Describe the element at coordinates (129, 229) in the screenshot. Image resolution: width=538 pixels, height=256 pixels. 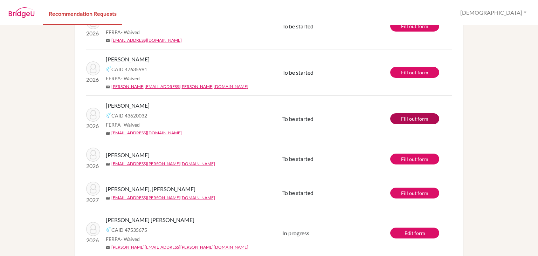
I see `span: CAID 47535675` at that location.